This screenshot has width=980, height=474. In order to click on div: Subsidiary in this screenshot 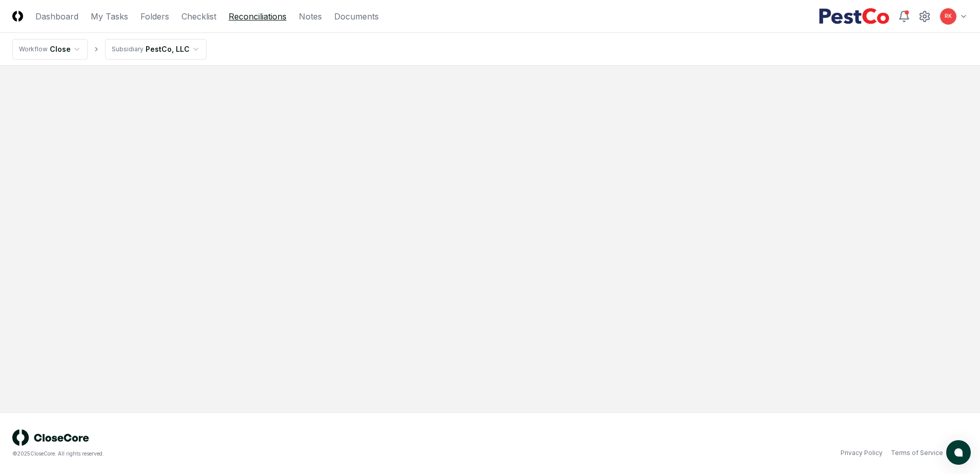, I will do `click(128, 50)`.